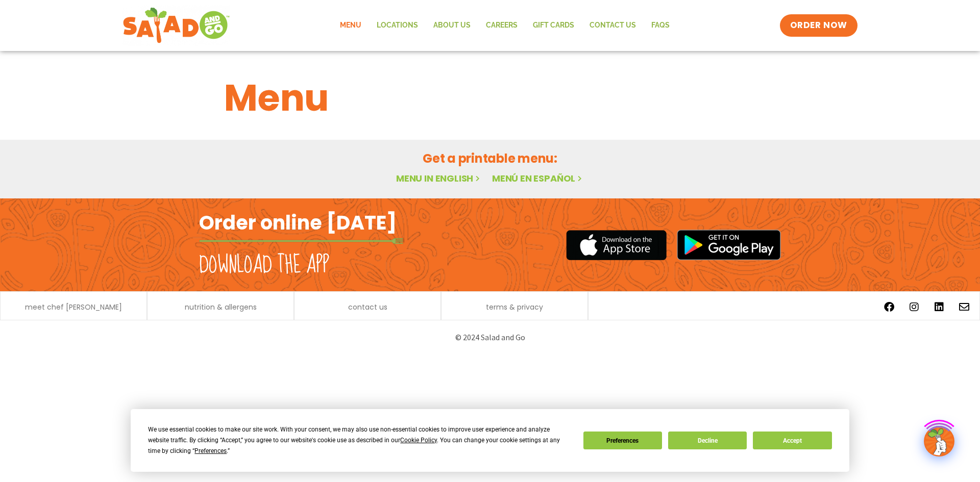  Describe the element at coordinates (220, 307) in the screenshot. I see `a: nutrition & allergens` at that location.